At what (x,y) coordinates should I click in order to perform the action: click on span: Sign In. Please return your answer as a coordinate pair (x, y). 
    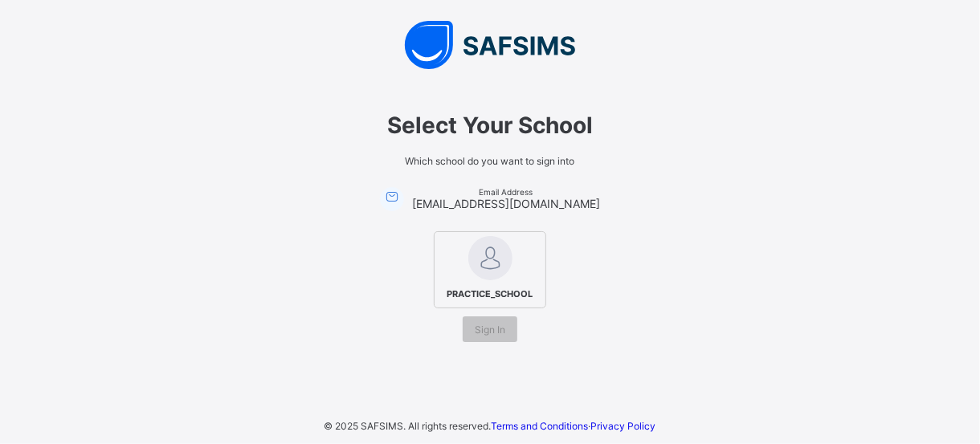
    Looking at the image, I should click on (490, 329).